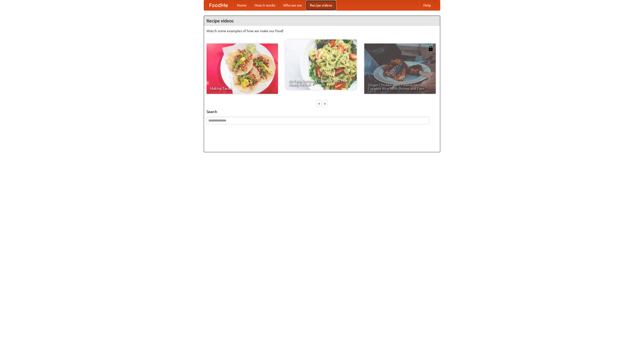  What do you see at coordinates (322, 31) in the screenshot?
I see `p: Watch some examples of how we make our food!` at bounding box center [322, 31].